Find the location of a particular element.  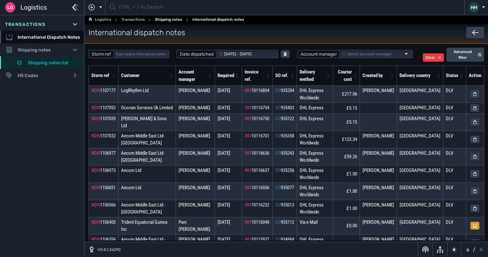

input: CTRL + / to Search is located at coordinates (289, 7).